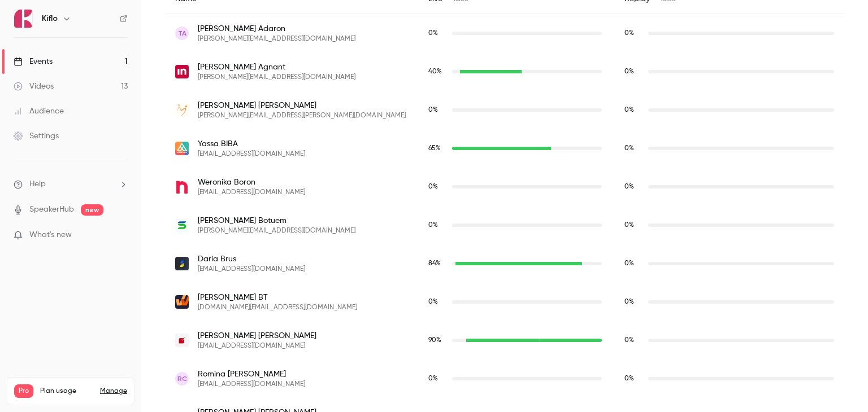 Image resolution: width=868 pixels, height=412 pixels. Describe the element at coordinates (504, 72) in the screenshot. I see `div: r.agnant@intershop.de` at that location.